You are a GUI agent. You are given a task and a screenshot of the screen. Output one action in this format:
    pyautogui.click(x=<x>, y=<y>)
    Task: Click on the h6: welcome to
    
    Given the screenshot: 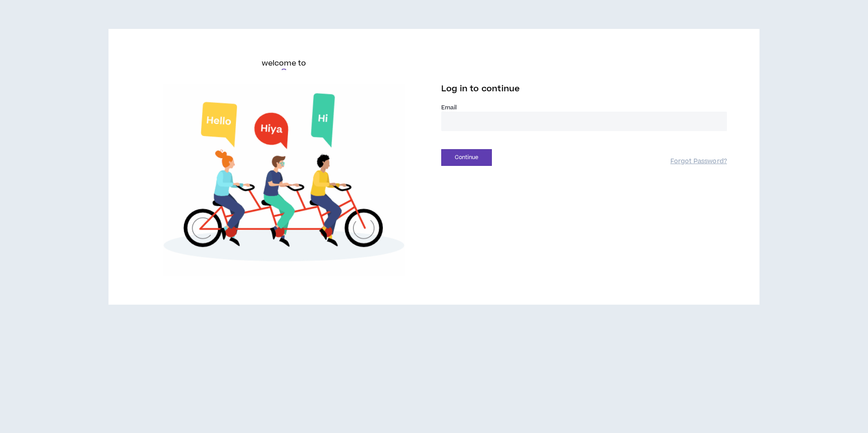 What is the action you would take?
    pyautogui.click(x=283, y=63)
    